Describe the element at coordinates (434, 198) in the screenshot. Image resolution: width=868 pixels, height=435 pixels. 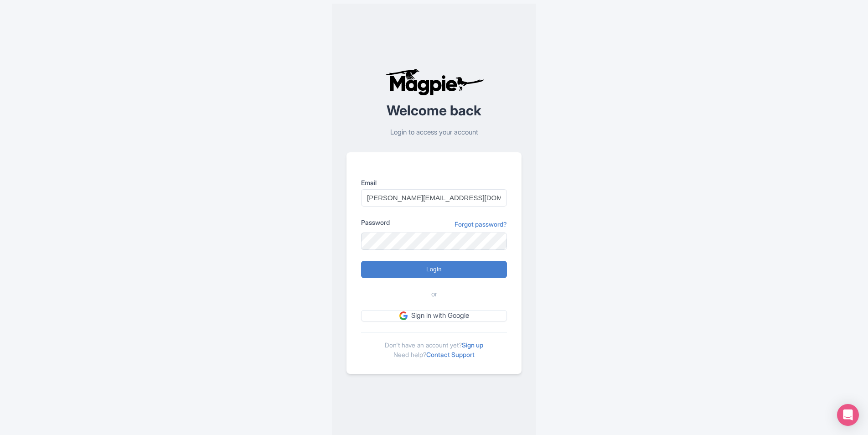
I see `input: you@example.com` at that location.